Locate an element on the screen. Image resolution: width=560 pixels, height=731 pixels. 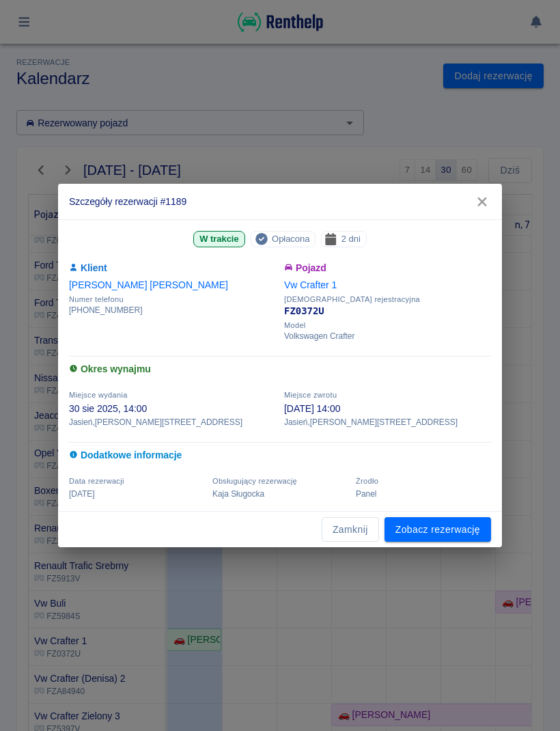
span: Obsługujący rezerwację is located at coordinates (254, 481).